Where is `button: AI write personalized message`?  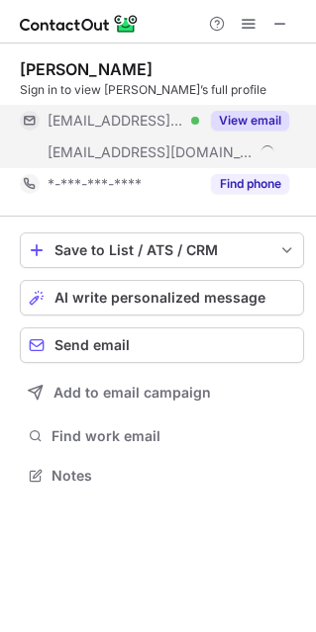 button: AI write personalized message is located at coordinates (161, 298).